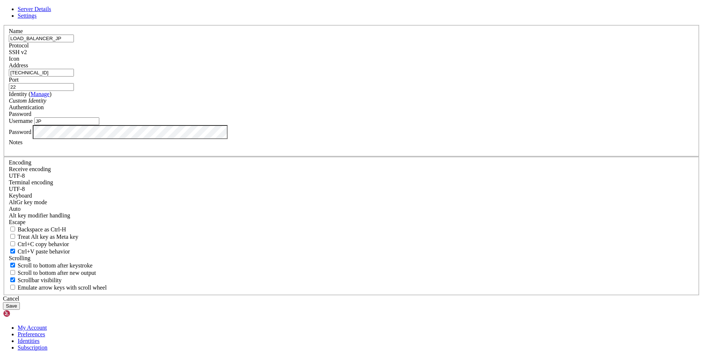  What do you see at coordinates (67, 121) in the screenshot?
I see `input: Login Username` at bounding box center [67, 121].